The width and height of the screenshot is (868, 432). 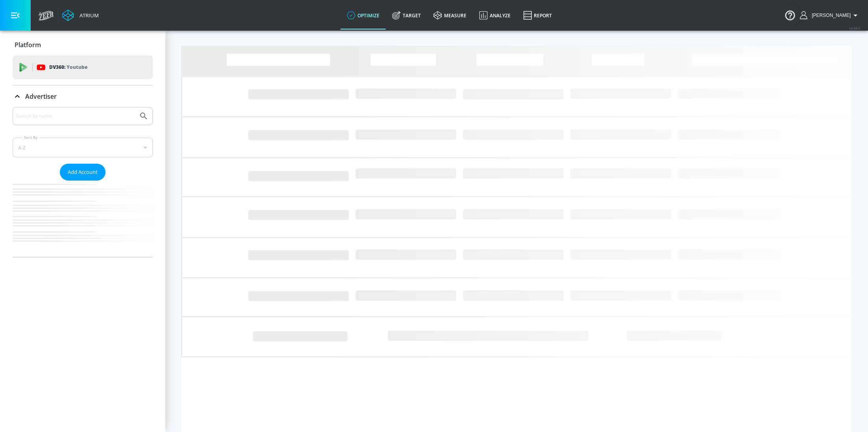 What do you see at coordinates (87, 15) in the screenshot?
I see `div: Atrium` at bounding box center [87, 15].